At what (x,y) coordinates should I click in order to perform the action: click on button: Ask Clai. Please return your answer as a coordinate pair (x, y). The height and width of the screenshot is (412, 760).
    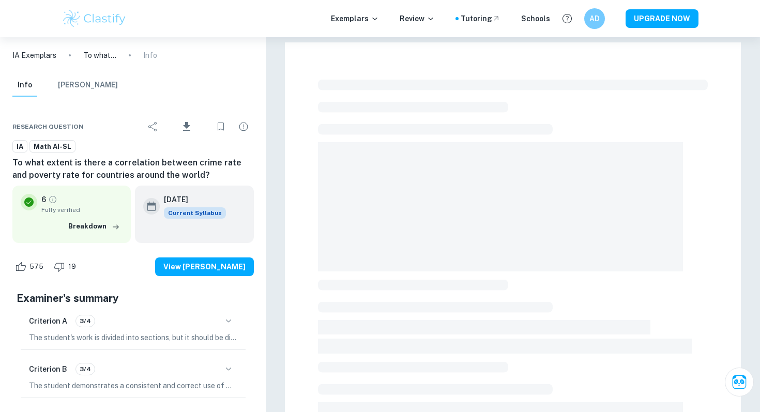
    Looking at the image, I should click on (739, 382).